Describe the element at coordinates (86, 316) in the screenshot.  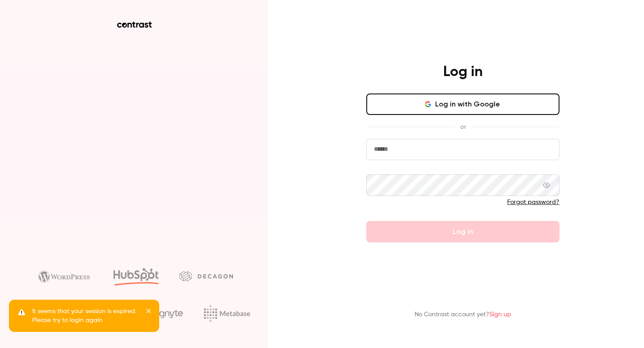
I see `p: It seems that your session is expired. Please try to login again` at that location.